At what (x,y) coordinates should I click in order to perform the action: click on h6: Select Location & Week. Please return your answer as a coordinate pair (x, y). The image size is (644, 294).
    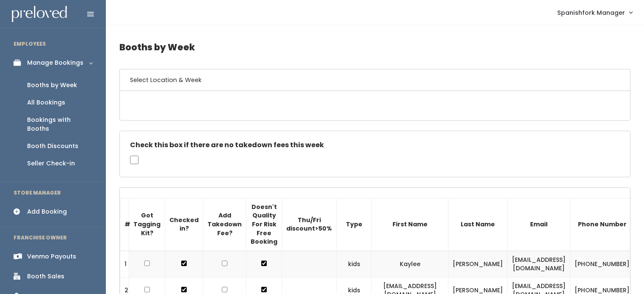
    Looking at the image, I should click on (374, 80).